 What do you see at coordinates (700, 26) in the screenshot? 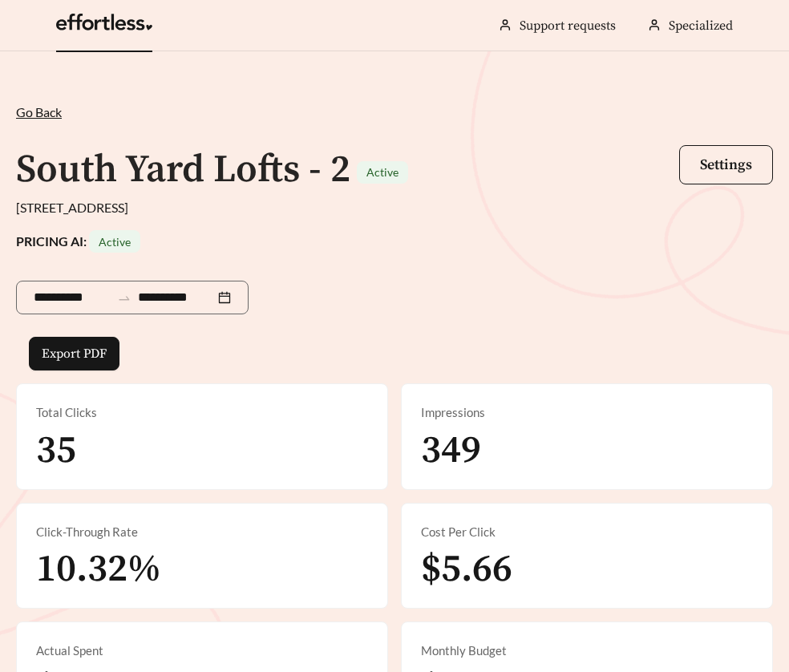
I see `span: Specialized` at bounding box center [700, 26].